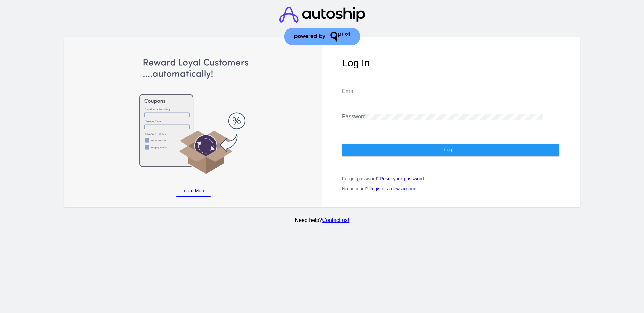  What do you see at coordinates (322, 220) in the screenshot?
I see `p: Need help?` at bounding box center [322, 220].